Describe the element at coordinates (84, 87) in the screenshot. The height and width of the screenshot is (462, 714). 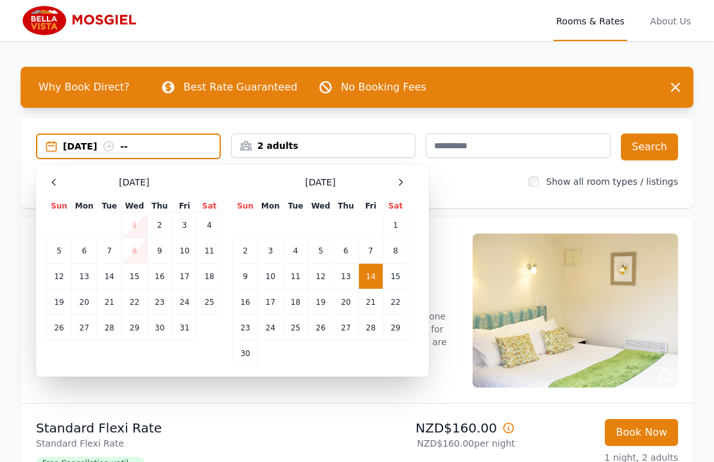
I see `span: Why Book Direct?` at that location.